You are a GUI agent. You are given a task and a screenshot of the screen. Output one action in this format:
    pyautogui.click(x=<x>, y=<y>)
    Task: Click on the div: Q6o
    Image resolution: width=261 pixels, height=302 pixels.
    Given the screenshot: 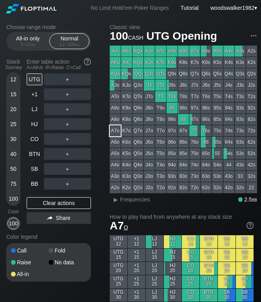 What is the action you would take?
    pyautogui.click(x=138, y=142)
    